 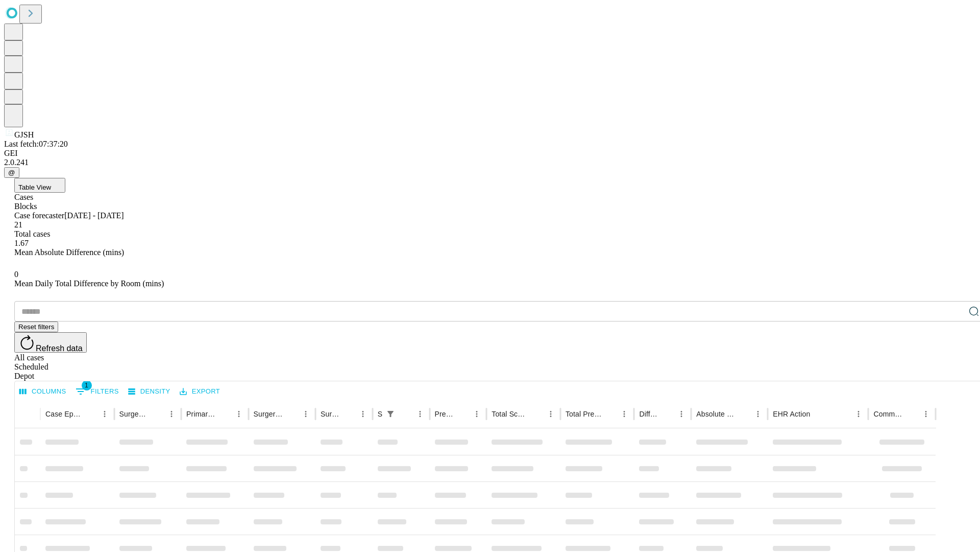 What do you see at coordinates (716, 414) in the screenshot?
I see `div: Absolute Difference` at bounding box center [716, 414].